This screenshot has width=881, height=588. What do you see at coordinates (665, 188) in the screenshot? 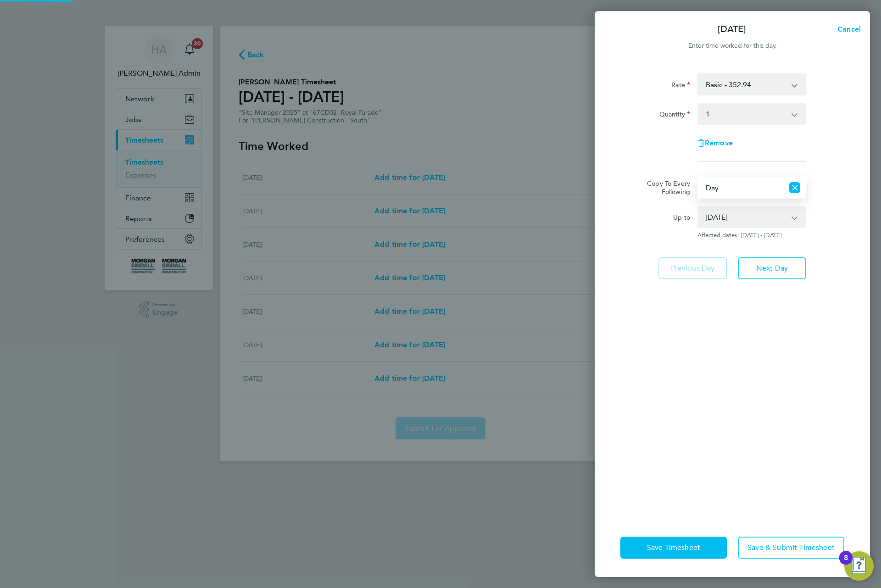
I see `label: Copy To Every Following` at bounding box center [665, 188].